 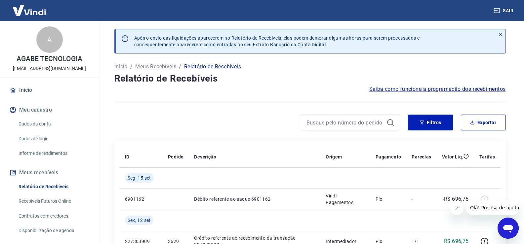 What do you see at coordinates (334, 157) in the screenshot?
I see `p: Origem` at bounding box center [334, 157].